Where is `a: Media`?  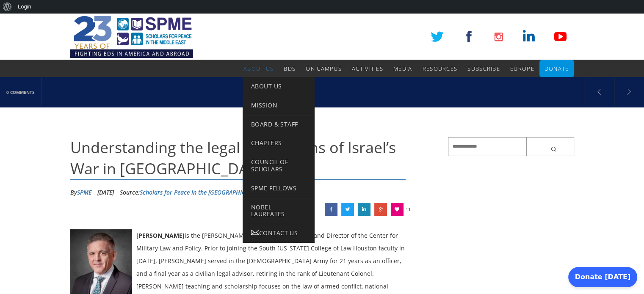
a: Media is located at coordinates (402, 69).